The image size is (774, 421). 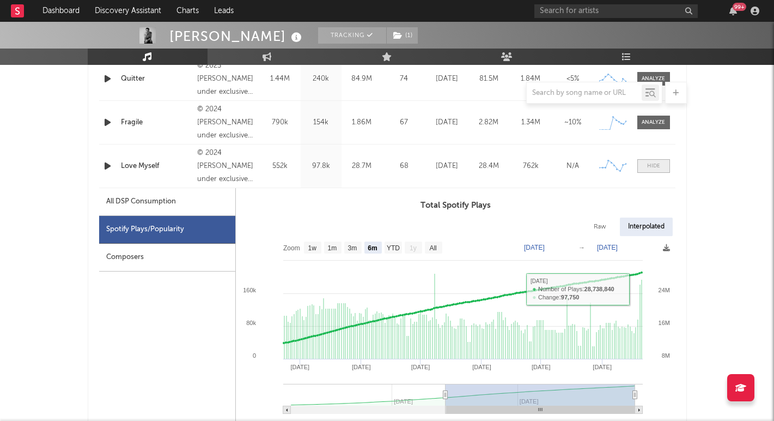 I want to click on a: Love Myself, so click(x=156, y=166).